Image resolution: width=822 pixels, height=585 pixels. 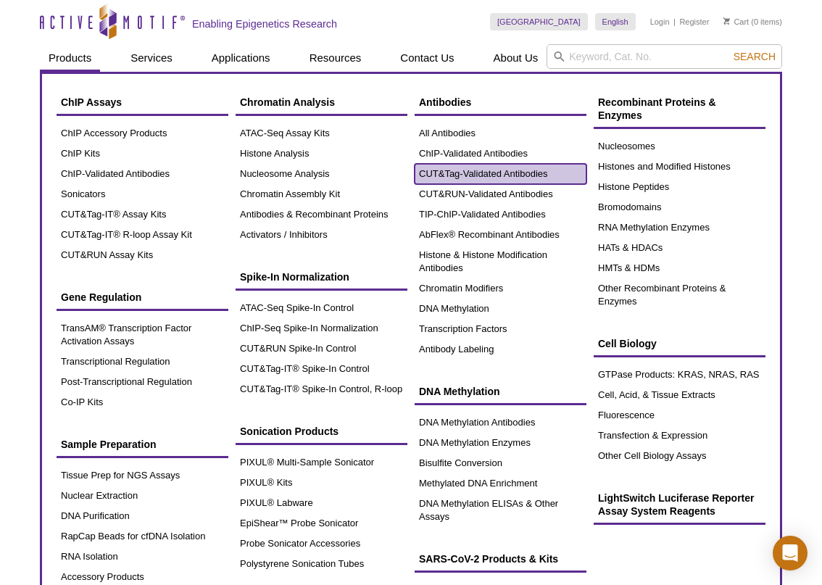 I want to click on span: Gene Regulation, so click(x=101, y=297).